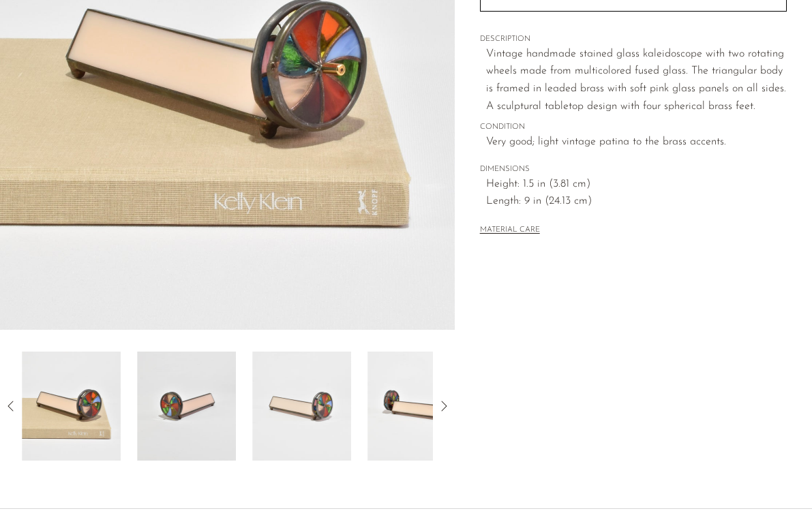 The width and height of the screenshot is (812, 526). Describe the element at coordinates (633, 39) in the screenshot. I see `span: DESCRIPTION` at that location.